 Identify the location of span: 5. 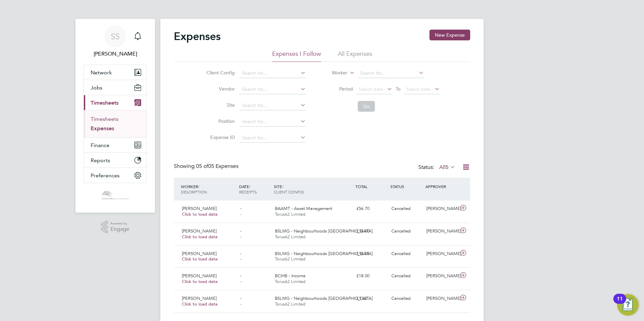
(447, 167).